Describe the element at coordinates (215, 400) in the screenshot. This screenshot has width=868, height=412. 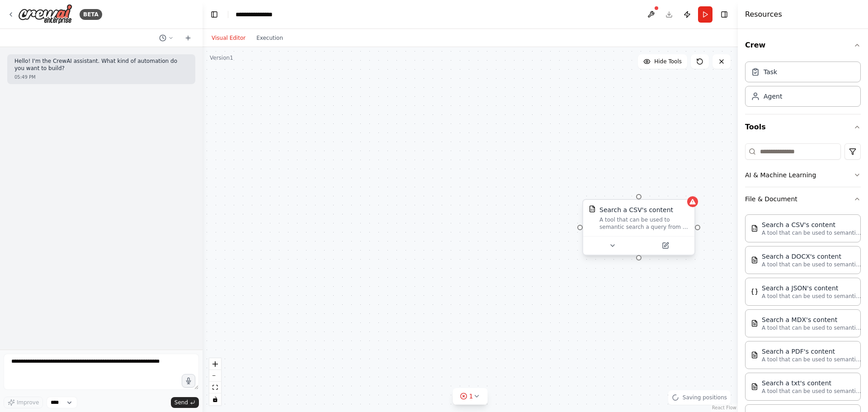
I see `button: toggle interactivity` at that location.